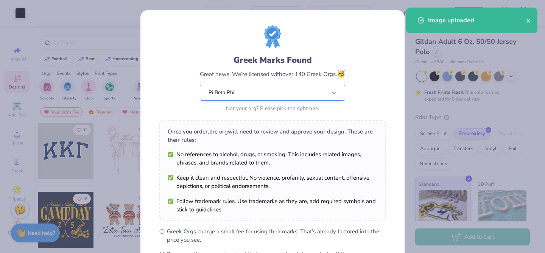 The height and width of the screenshot is (253, 545). Describe the element at coordinates (272, 37) in the screenshot. I see `img: license-marks-badge.png` at that location.